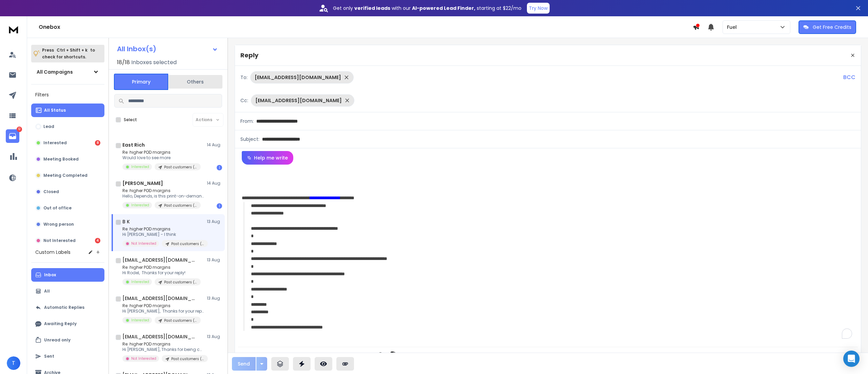 This screenshot has height=374, width=868. Describe the element at coordinates (72, 50) in the screenshot. I see `span: Ctrl + Shift + k` at that location.